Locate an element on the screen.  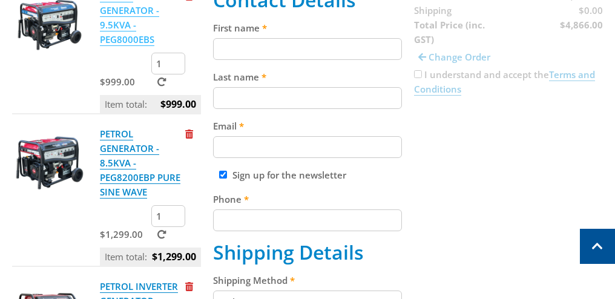
label: Email is located at coordinates (307, 126).